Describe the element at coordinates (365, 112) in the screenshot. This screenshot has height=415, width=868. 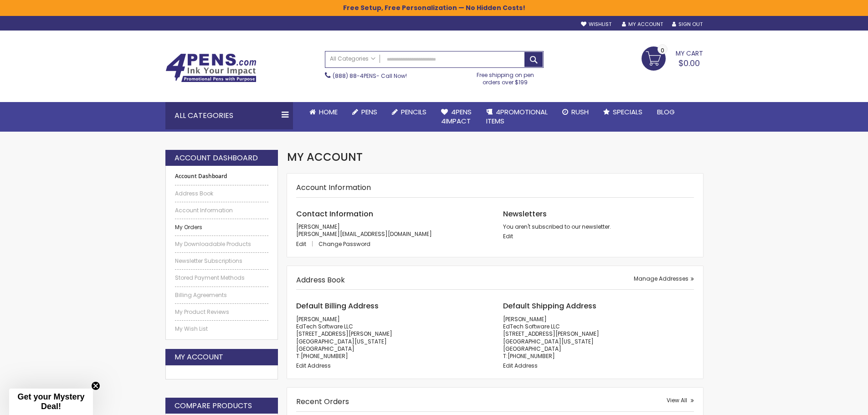
I see `a: Pens` at that location.